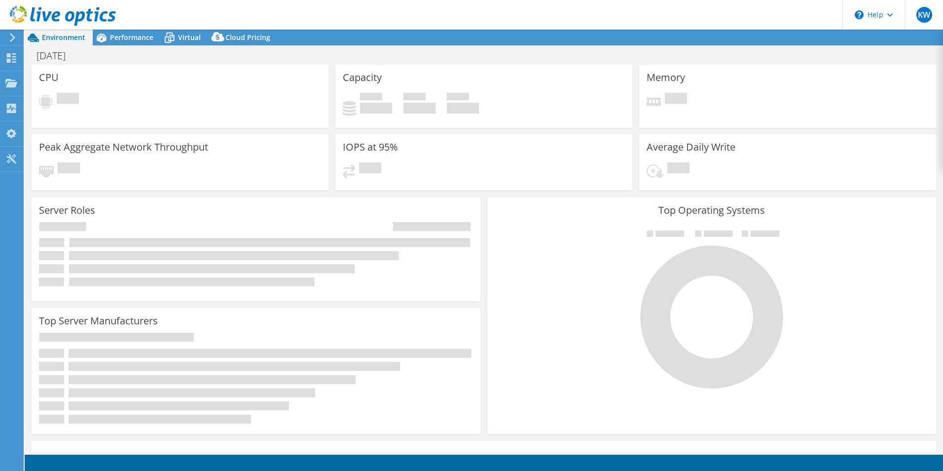 Image resolution: width=943 pixels, height=471 pixels. What do you see at coordinates (691, 147) in the screenshot?
I see `h3: Average Daily Write` at bounding box center [691, 147].